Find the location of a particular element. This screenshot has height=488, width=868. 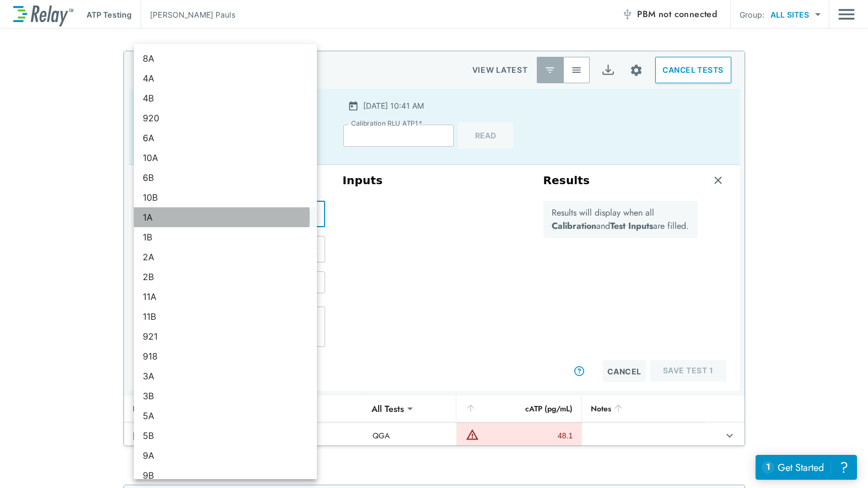

li: 11A is located at coordinates (226, 297).